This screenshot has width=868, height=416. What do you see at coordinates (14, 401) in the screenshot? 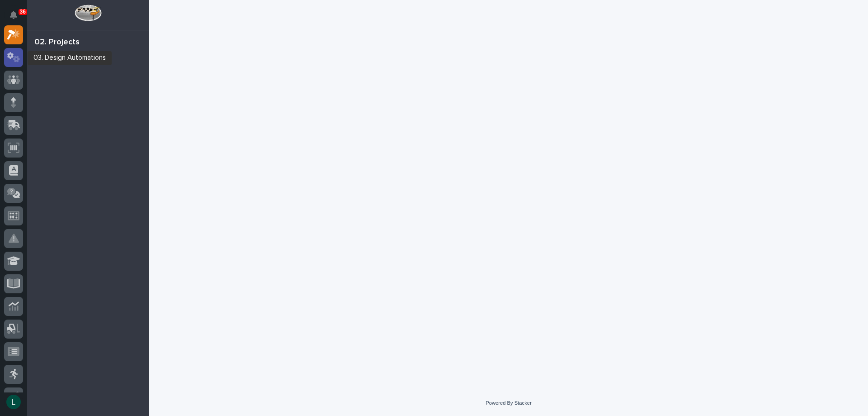
I see `button: users-avatar` at bounding box center [14, 401].